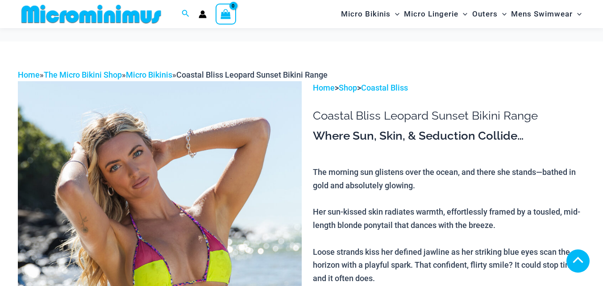 This screenshot has width=603, height=286. Describe the element at coordinates (384, 88) in the screenshot. I see `a: Coastal Bliss` at that location.